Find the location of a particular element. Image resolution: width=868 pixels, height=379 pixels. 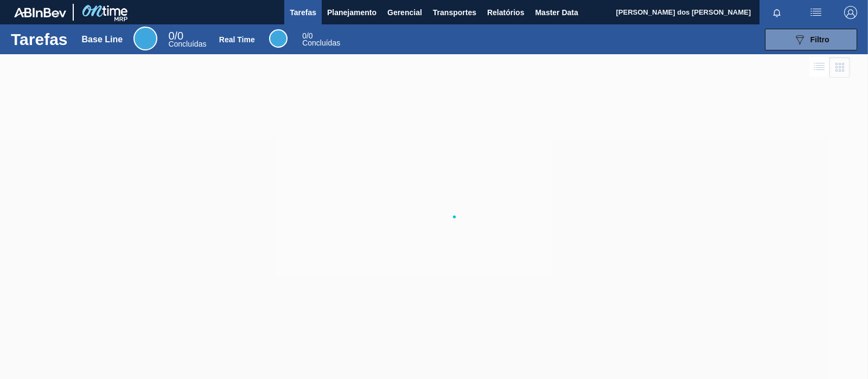

span: Gerencial is located at coordinates (405, 12).